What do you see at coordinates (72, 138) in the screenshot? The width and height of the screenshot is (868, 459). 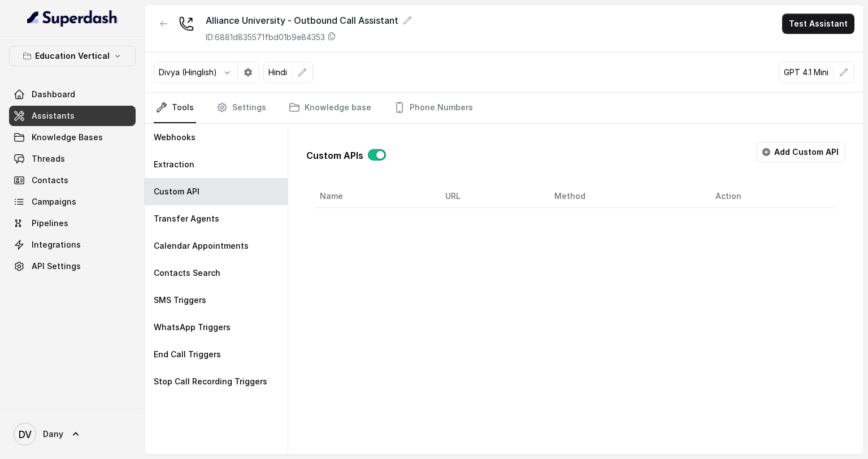 I see `a: Knowledge Bases` at bounding box center [72, 138].